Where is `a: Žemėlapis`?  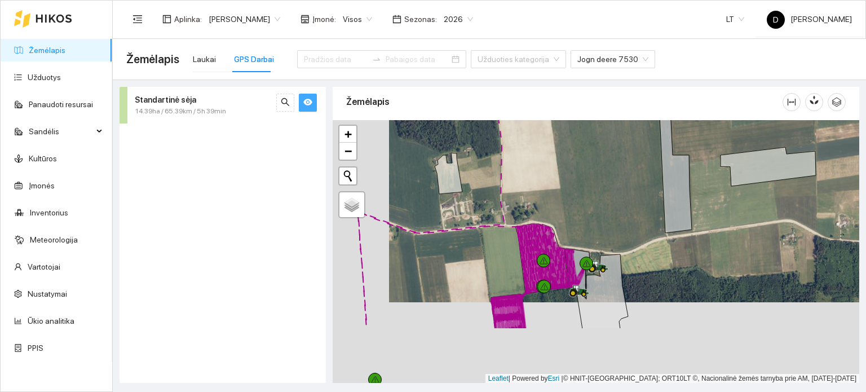
a: Žemėlapis is located at coordinates (47, 50).